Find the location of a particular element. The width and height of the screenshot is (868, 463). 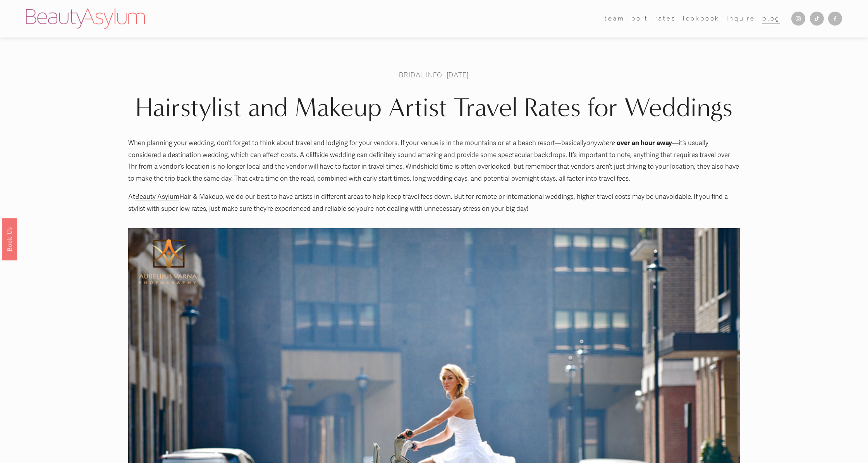

a: Blog is located at coordinates (771, 18).